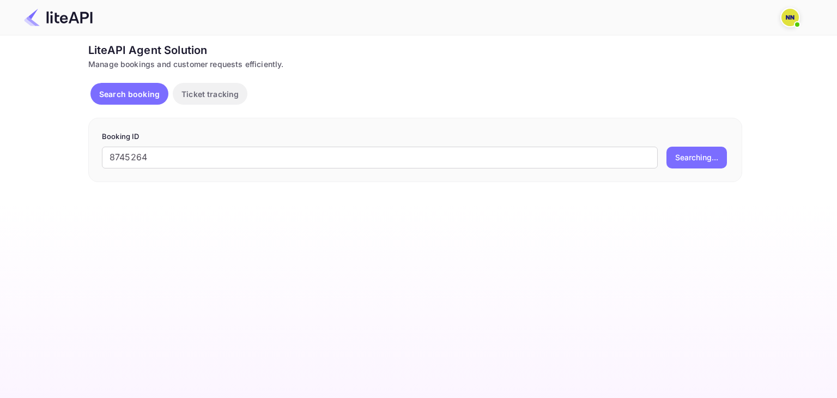  I want to click on input: Enter Booking ID (e.g., 63782194), so click(380, 157).